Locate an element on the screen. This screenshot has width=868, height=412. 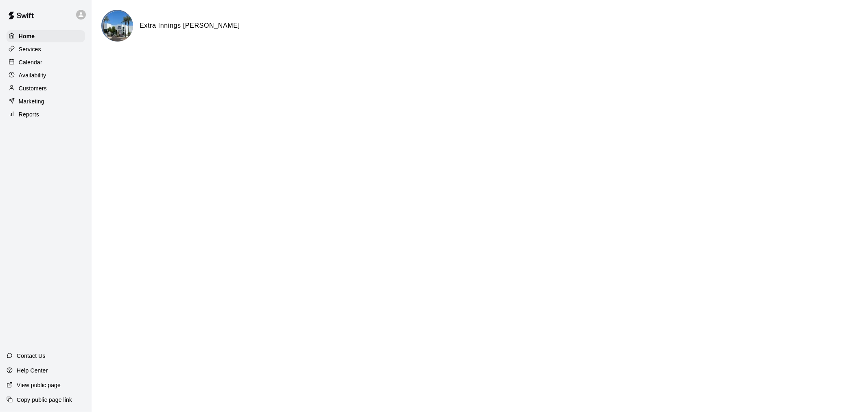
p: Home is located at coordinates (27, 36).